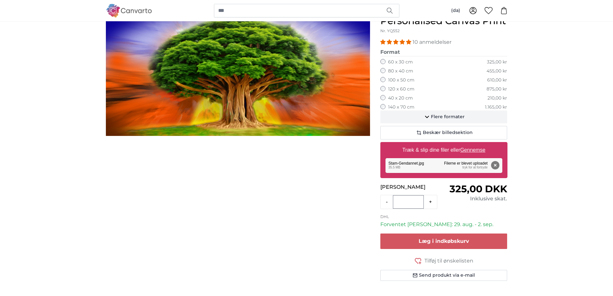 Image resolution: width=613 pixels, height=296 pixels. What do you see at coordinates (472, 150) in the screenshot?
I see `u: Gennemse` at bounding box center [472, 150].